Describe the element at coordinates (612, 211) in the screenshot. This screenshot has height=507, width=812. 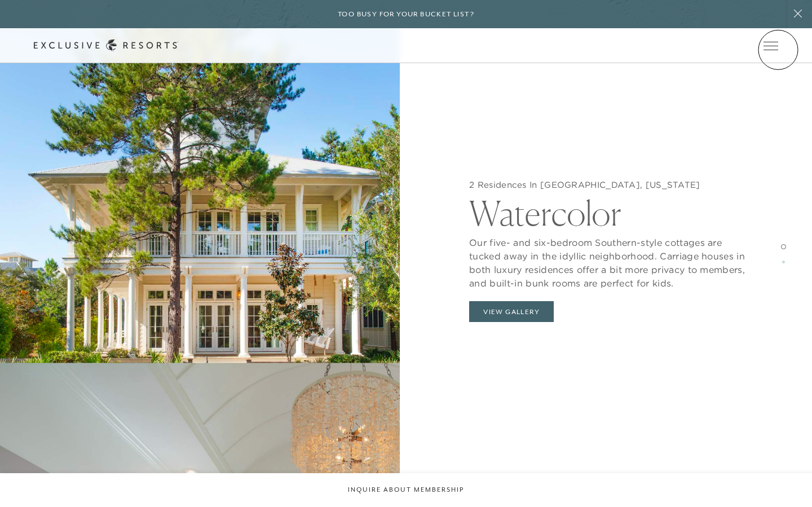
I see `h2: Watercolor` at that location.